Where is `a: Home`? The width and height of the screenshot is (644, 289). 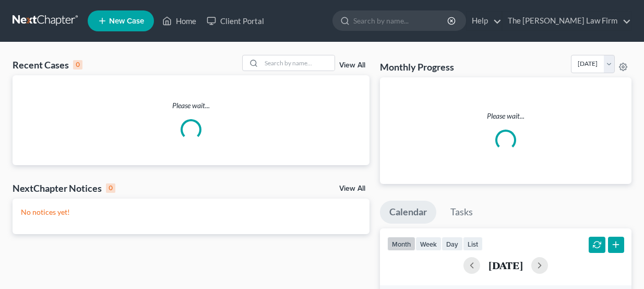 a: Home is located at coordinates (179, 21).